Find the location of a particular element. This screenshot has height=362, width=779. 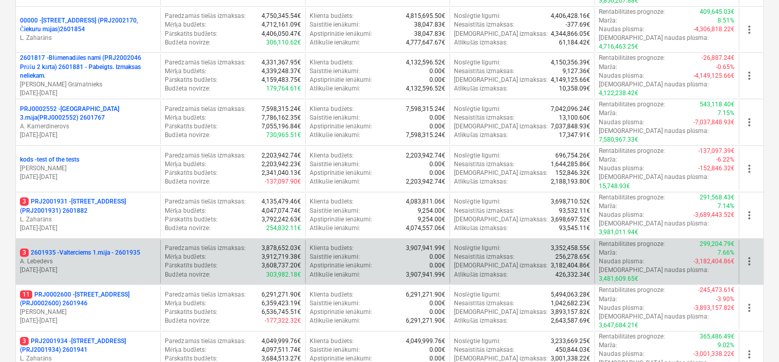

p: 3,352,458.55€ is located at coordinates (570, 248).